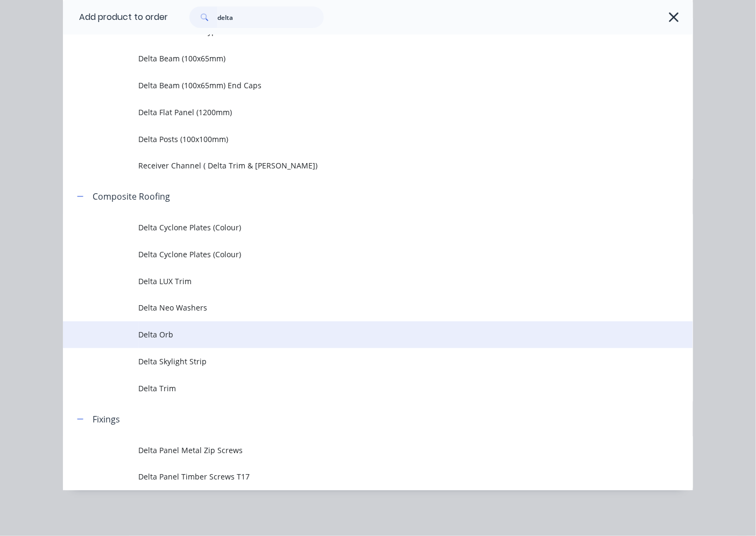 The width and height of the screenshot is (756, 536). What do you see at coordinates (360, 139) in the screenshot?
I see `span: Delta Posts (100x100mm)` at bounding box center [360, 139].